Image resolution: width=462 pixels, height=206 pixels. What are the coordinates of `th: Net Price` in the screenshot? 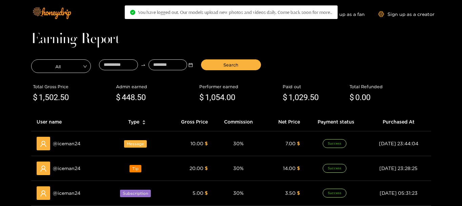 It's located at (285, 122).